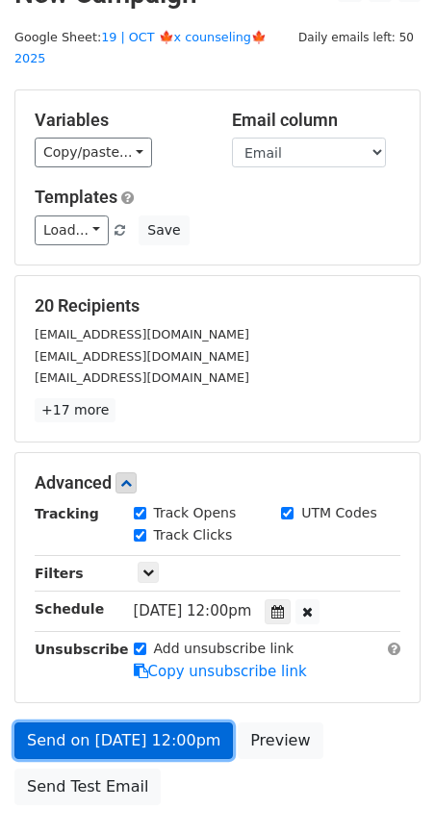 Image resolution: width=435 pixels, height=834 pixels. Describe the element at coordinates (315, 120) in the screenshot. I see `h5: Email column` at that location.